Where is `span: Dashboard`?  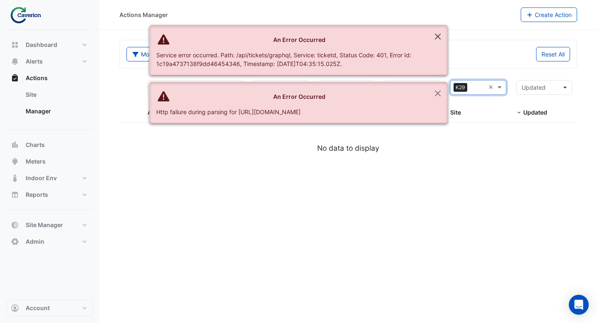 span: Dashboard is located at coordinates (41, 45).